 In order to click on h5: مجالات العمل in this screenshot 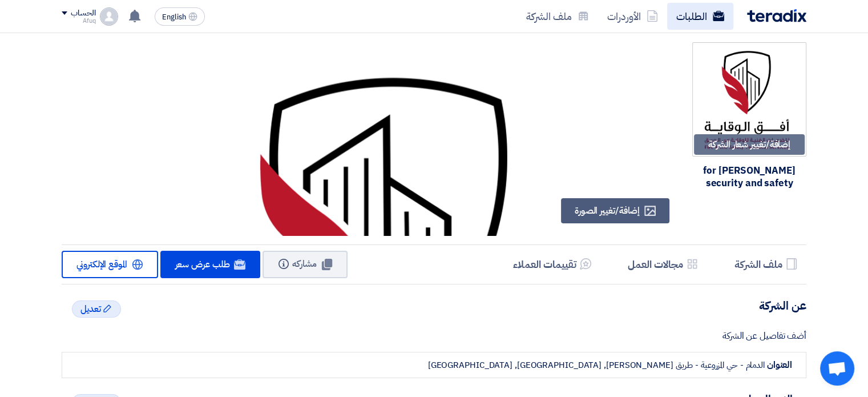, I will do `click(655, 264)`.